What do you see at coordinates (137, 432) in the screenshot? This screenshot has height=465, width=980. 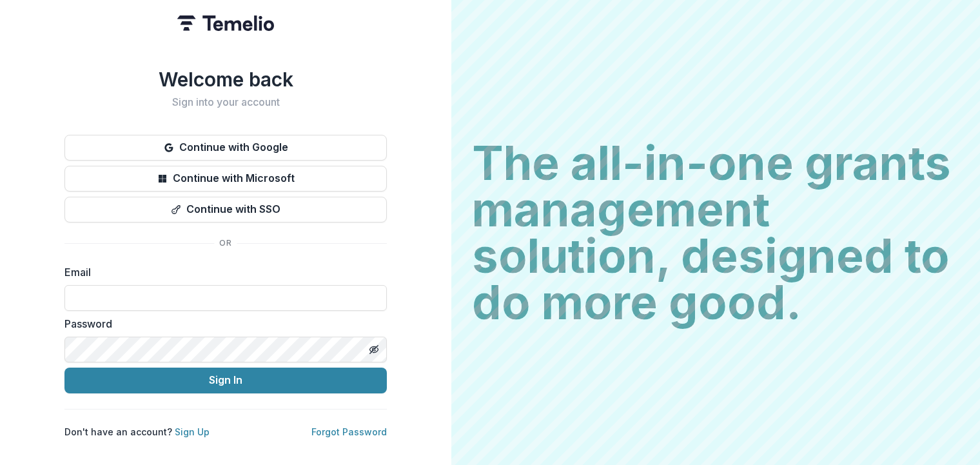 I see `p: Don't have an account?` at bounding box center [137, 432].